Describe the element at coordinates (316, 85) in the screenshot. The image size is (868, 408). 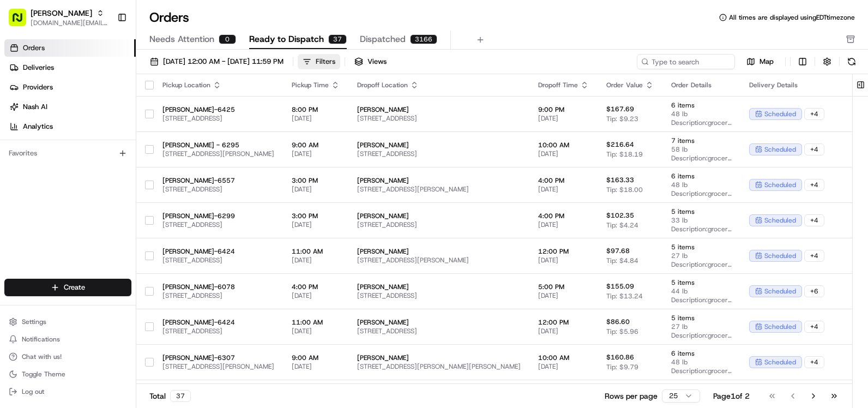
I see `div: Pickup Time` at that location.